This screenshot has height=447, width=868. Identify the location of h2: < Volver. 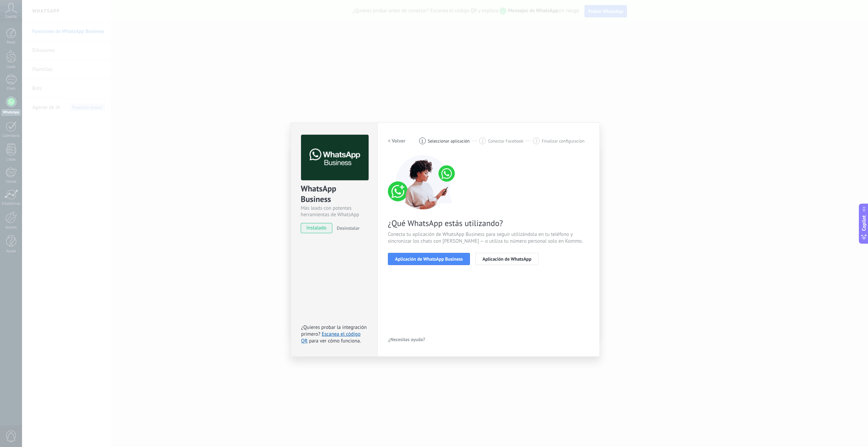
(396, 141).